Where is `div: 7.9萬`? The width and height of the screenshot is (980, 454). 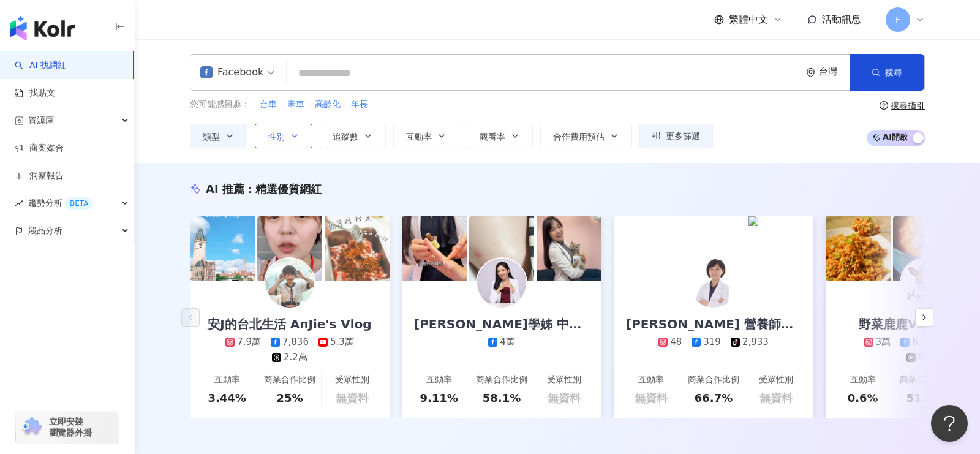
div: 7.9萬 is located at coordinates (248, 341).